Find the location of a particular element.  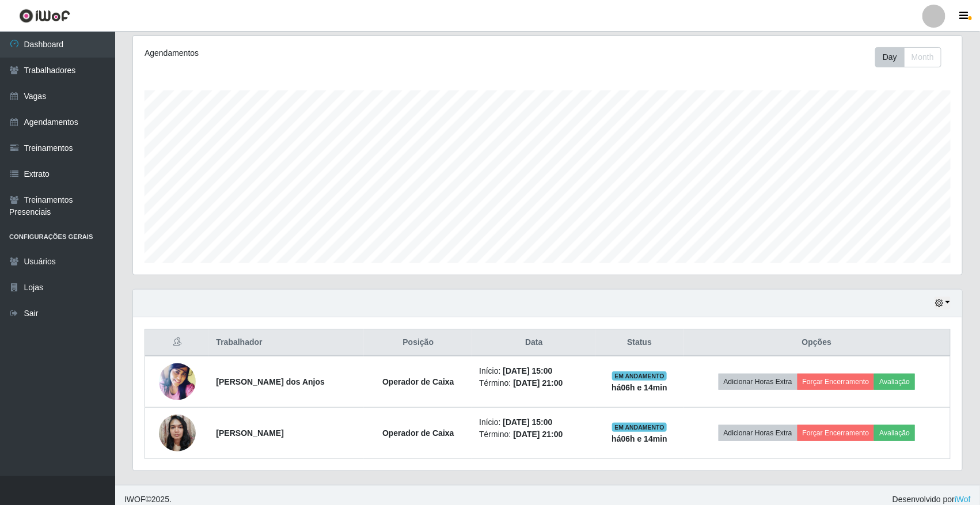

div: Toolbar with button groups is located at coordinates (912, 57).